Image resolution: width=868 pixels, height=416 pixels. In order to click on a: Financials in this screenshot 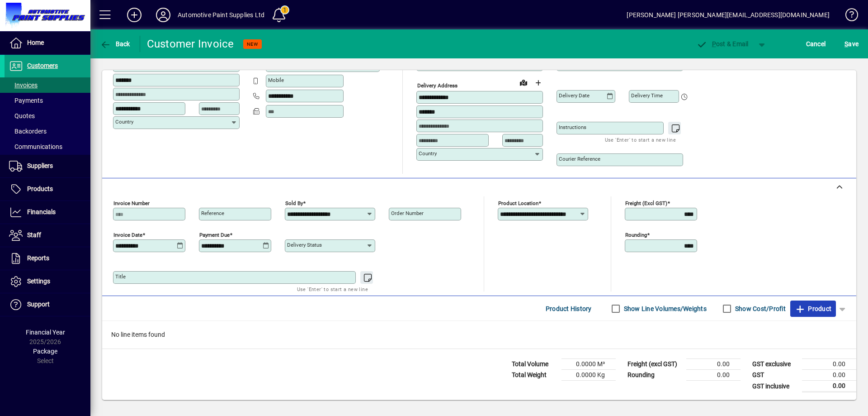, I will do `click(47, 212)`.